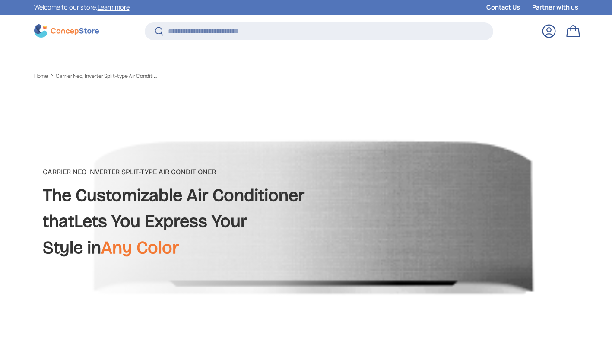 The height and width of the screenshot is (364, 612). Describe the element at coordinates (161, 221) in the screenshot. I see `strong: Lets You Express Your` at that location.